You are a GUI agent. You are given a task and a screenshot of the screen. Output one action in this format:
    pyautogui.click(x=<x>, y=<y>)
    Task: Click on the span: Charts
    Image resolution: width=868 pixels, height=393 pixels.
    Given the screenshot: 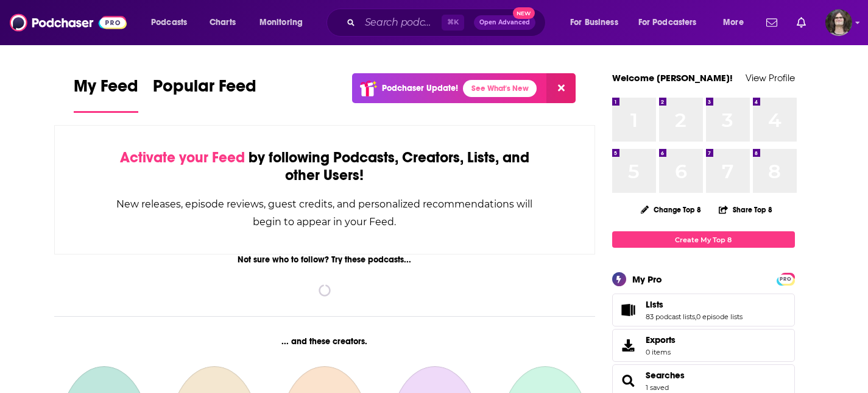 What is the action you would take?
    pyautogui.click(x=222, y=22)
    